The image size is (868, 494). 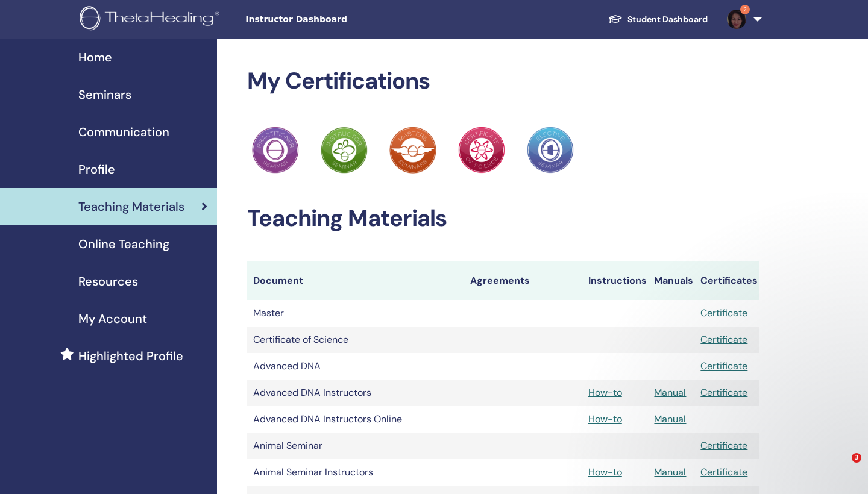 I want to click on a: Student Dashboard, so click(x=657, y=19).